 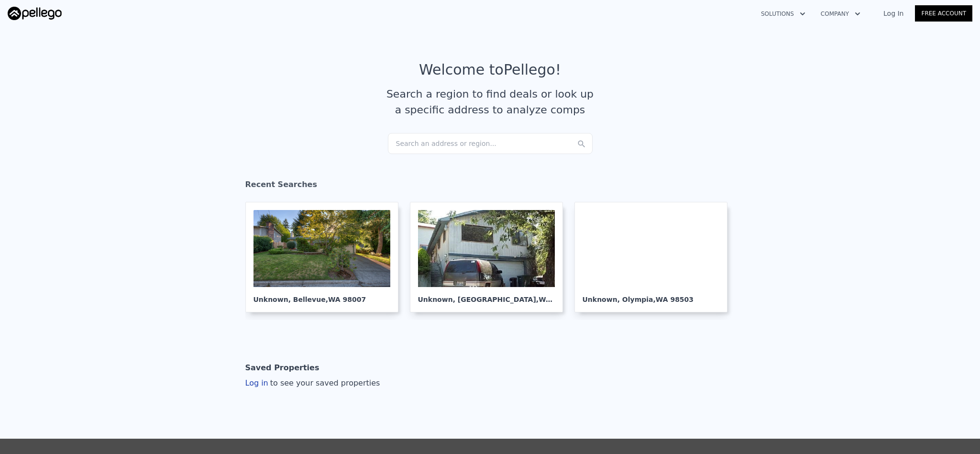 I want to click on div: Saved Properties, so click(x=282, y=368).